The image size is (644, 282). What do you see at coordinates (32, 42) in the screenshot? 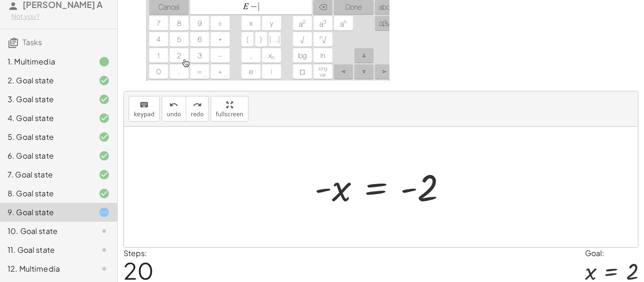
I see `span: Tasks` at bounding box center [32, 42].